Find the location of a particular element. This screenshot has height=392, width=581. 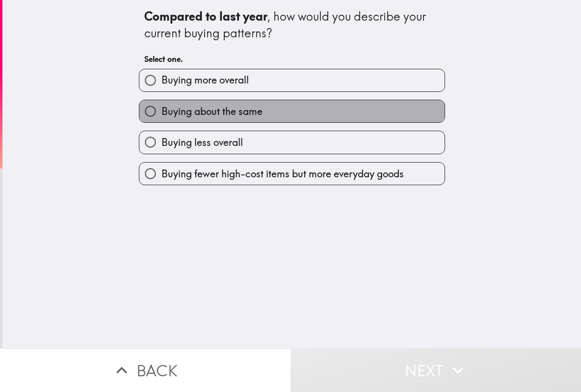

span: Buying fewer high-cost items but more everyday goods is located at coordinates (283, 174).